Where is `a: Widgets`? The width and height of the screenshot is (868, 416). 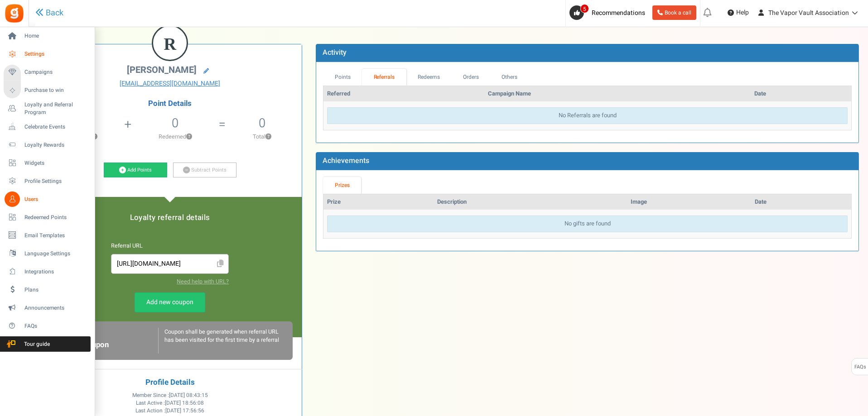 a: Widgets is located at coordinates (47, 163).